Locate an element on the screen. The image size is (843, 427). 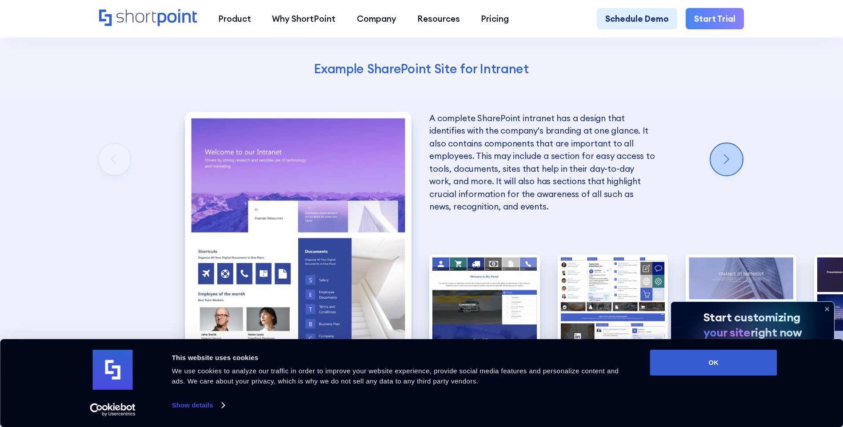
h4: Example SharePoint Site for Intranet is located at coordinates (421, 69).